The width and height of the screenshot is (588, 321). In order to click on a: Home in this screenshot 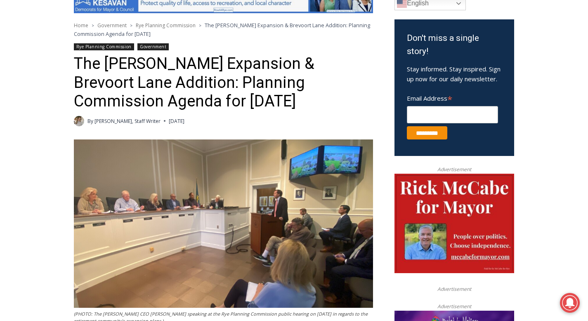, I will do `click(81, 25)`.